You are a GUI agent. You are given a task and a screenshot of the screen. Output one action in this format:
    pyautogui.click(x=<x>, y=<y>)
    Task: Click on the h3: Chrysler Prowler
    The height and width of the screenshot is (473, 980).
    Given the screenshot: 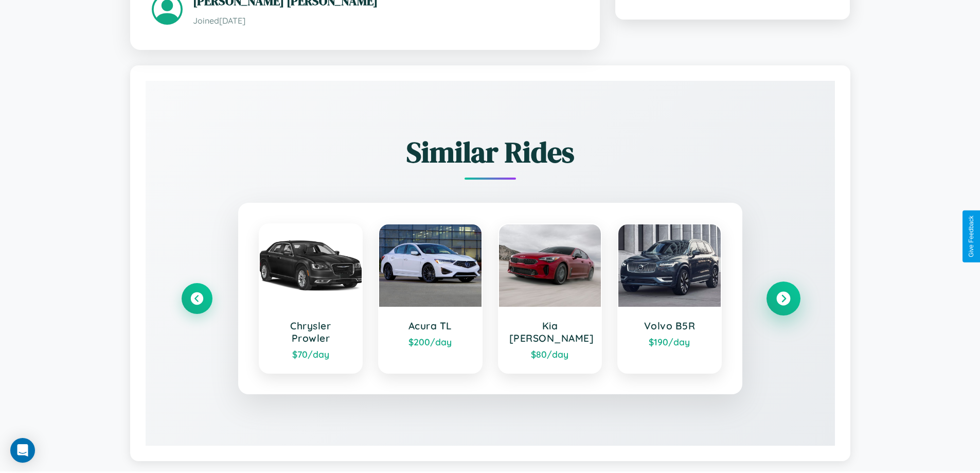 What is the action you would take?
    pyautogui.click(x=311, y=332)
    